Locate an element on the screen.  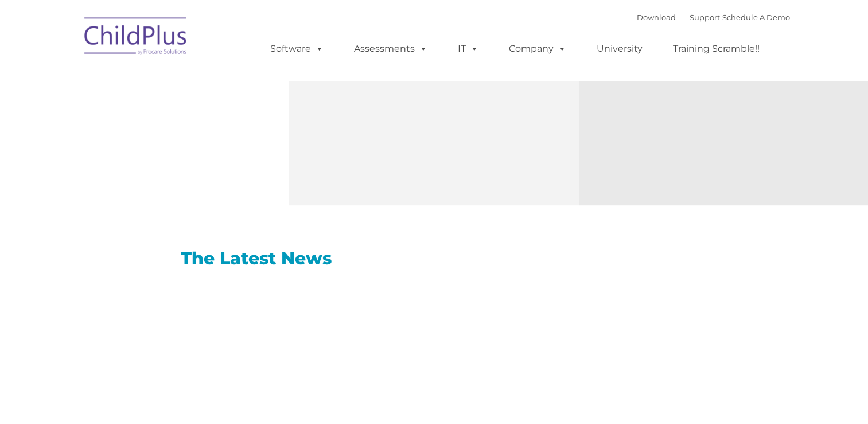
a: Schedule A Demo is located at coordinates (756, 18).